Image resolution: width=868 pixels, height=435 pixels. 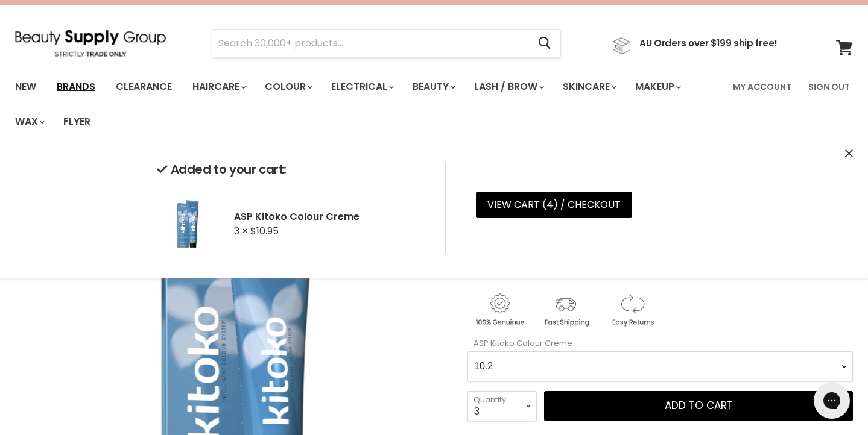 What do you see at coordinates (508, 87) in the screenshot?
I see `a: Lash / Brow` at bounding box center [508, 87].